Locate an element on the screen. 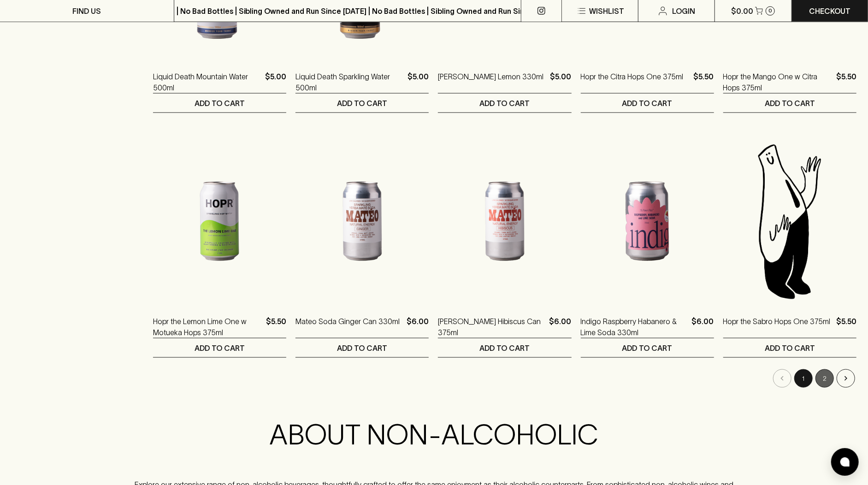  p: Checkout is located at coordinates (830, 11).